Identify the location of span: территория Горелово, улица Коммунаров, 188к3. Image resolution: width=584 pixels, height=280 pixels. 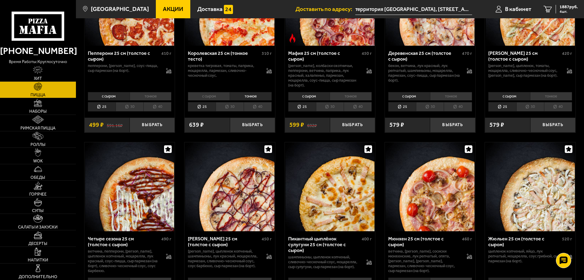
(414, 9).